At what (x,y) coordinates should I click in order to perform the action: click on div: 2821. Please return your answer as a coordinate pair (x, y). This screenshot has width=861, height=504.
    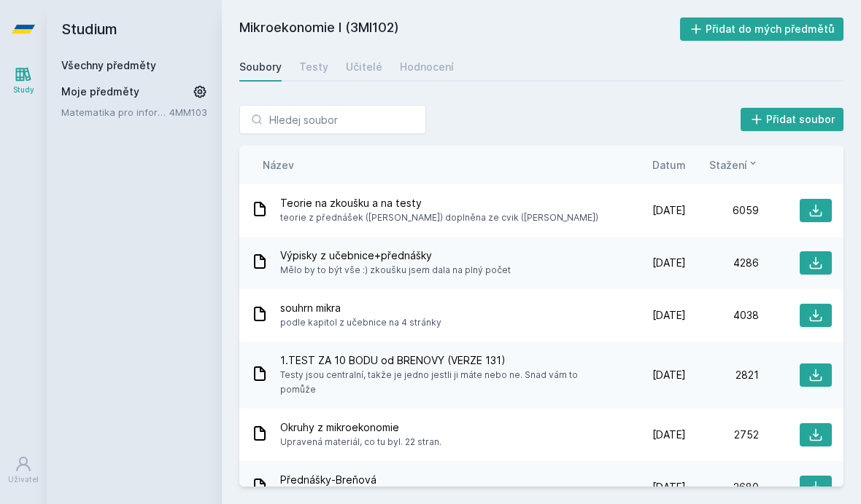
    Looking at the image, I should click on (722, 376).